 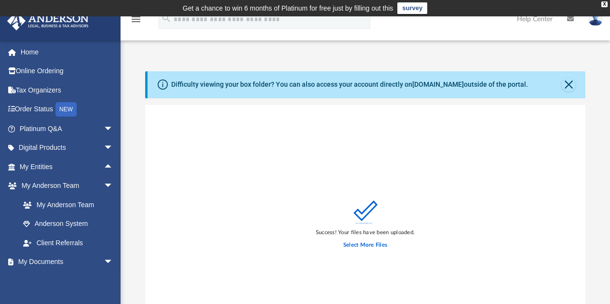 What do you see at coordinates (166, 18) in the screenshot?
I see `i: search` at bounding box center [166, 18].